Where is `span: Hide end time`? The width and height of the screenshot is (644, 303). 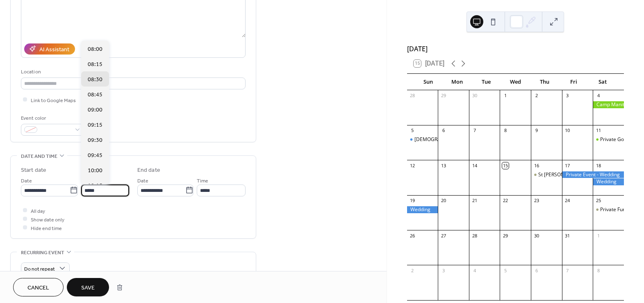 span: Hide end time is located at coordinates (46, 228).